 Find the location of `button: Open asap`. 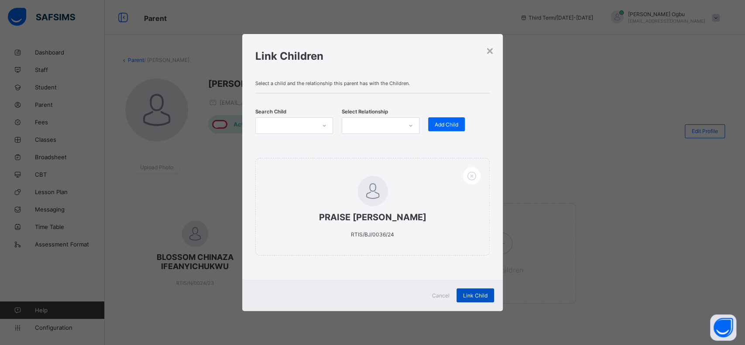

button: Open asap is located at coordinates (723, 328).